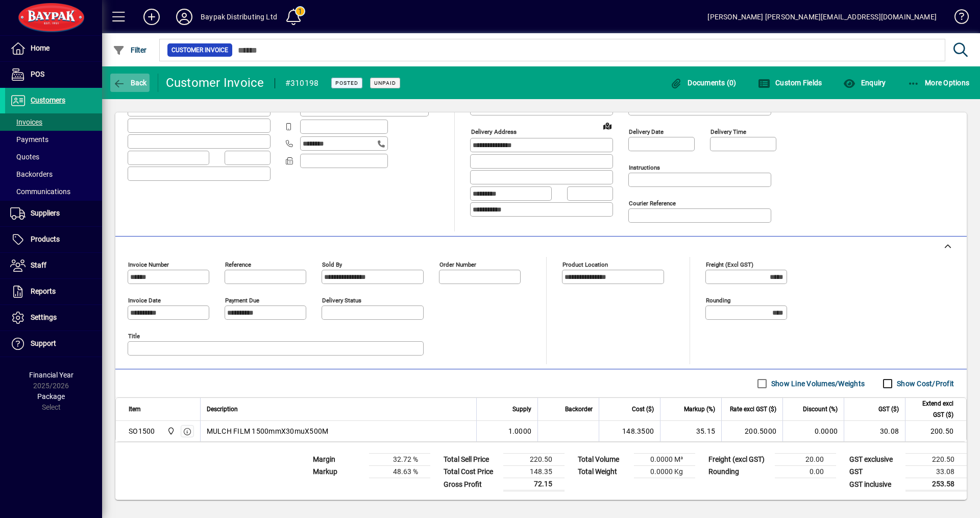 The image size is (980, 518). Describe the element at coordinates (652, 203) in the screenshot. I see `mat-label: Courier Reference` at that location.